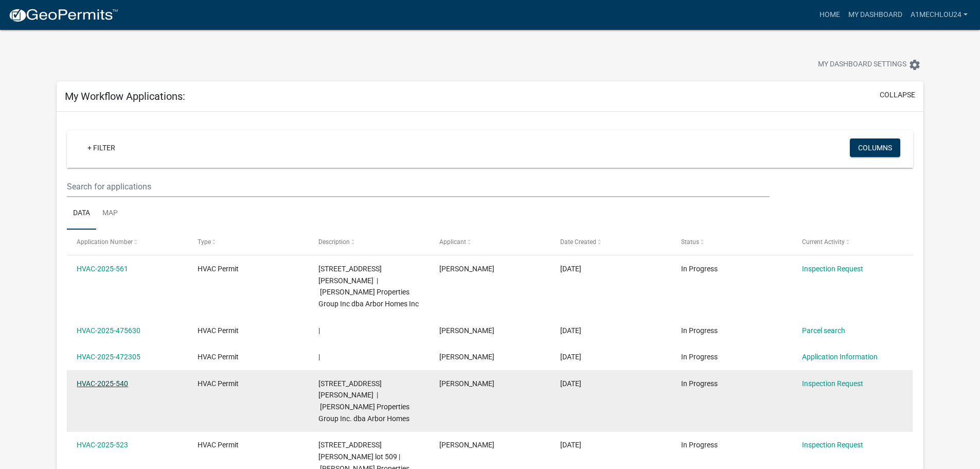 The image size is (980, 469). I want to click on span: Applicant, so click(453, 242).